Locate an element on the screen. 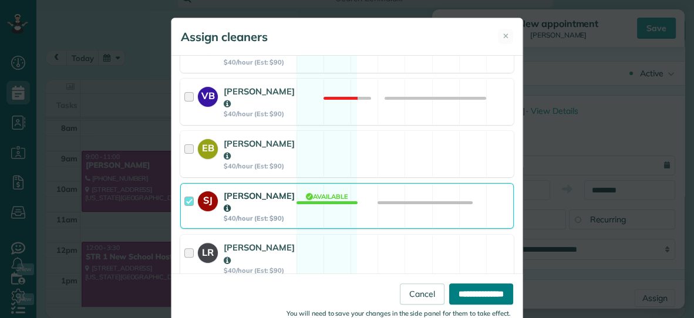 This screenshot has width=694, height=318. small: You will need to save your changes in the side panel for them to take effect. is located at coordinates (398, 313).